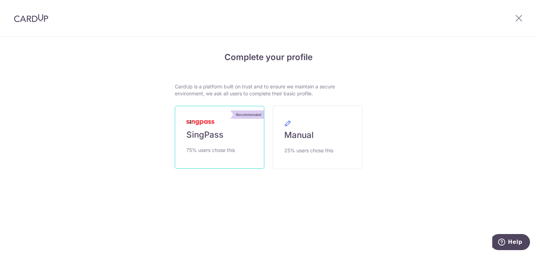 This screenshot has width=537, height=255. I want to click on img: CardUp, so click(31, 18).